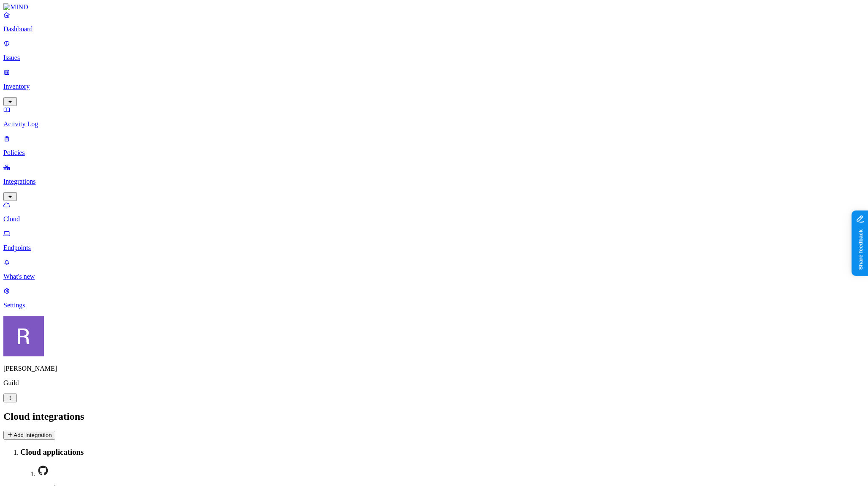 The image size is (868, 486). What do you see at coordinates (434, 248) in the screenshot?
I see `p: Endpoints` at bounding box center [434, 248].